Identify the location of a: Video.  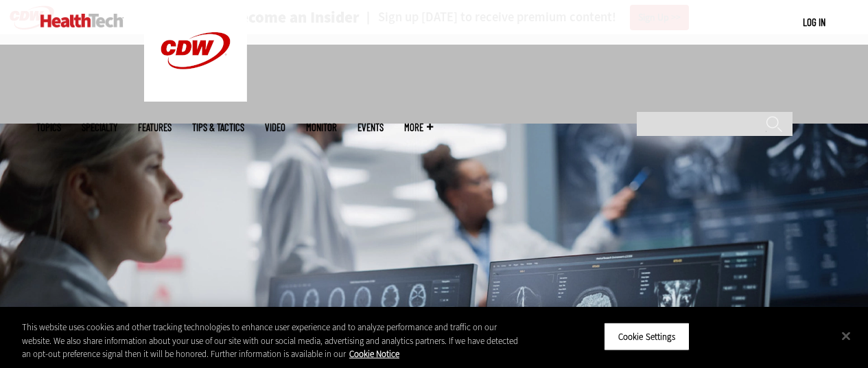
(275, 127).